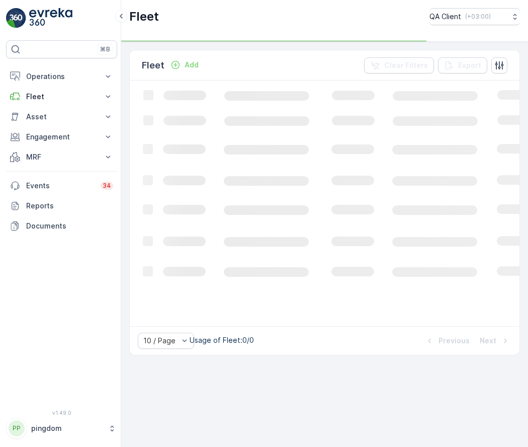 Image resolution: width=528 pixels, height=447 pixels. What do you see at coordinates (51, 18) in the screenshot?
I see `img: logo_light-DOdMpM7g.png` at bounding box center [51, 18].